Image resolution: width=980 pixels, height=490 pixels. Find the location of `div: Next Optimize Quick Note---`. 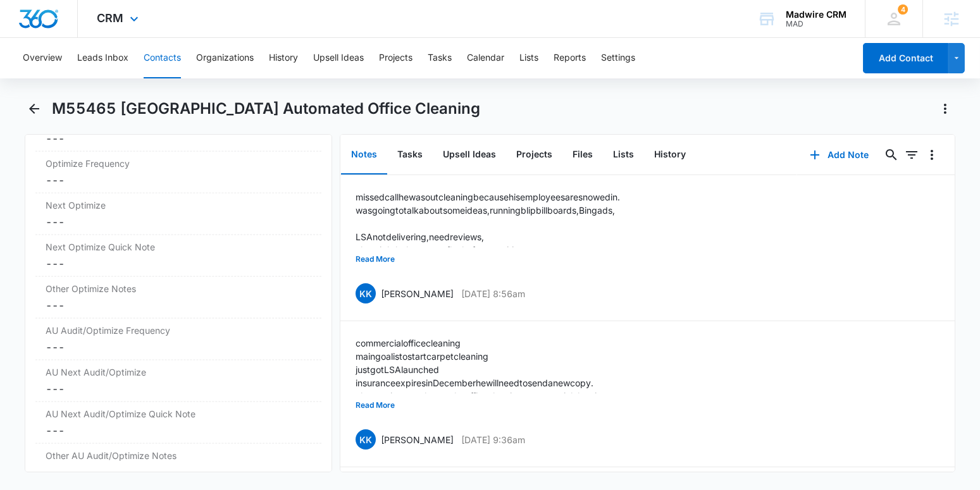

div: Next Optimize Quick Note--- is located at coordinates (179, 256).